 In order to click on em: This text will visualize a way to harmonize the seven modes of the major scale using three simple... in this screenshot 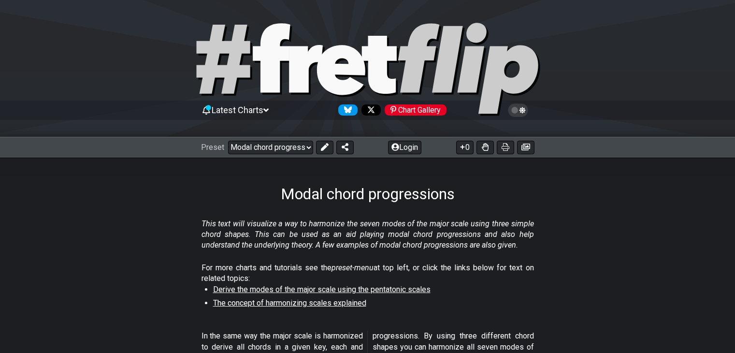, I will do `click(368, 234)`.